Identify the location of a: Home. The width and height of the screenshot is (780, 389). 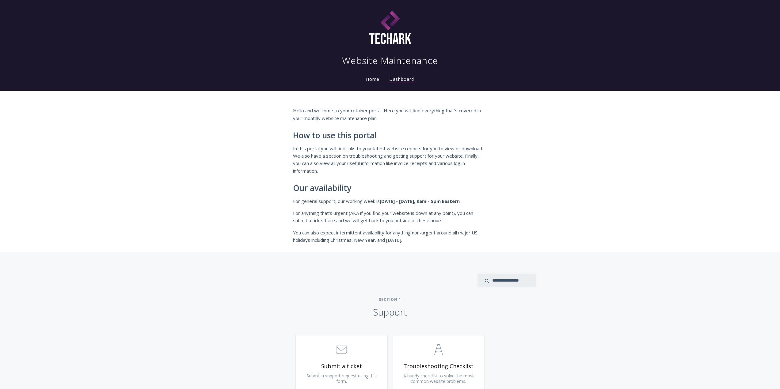
(373, 79).